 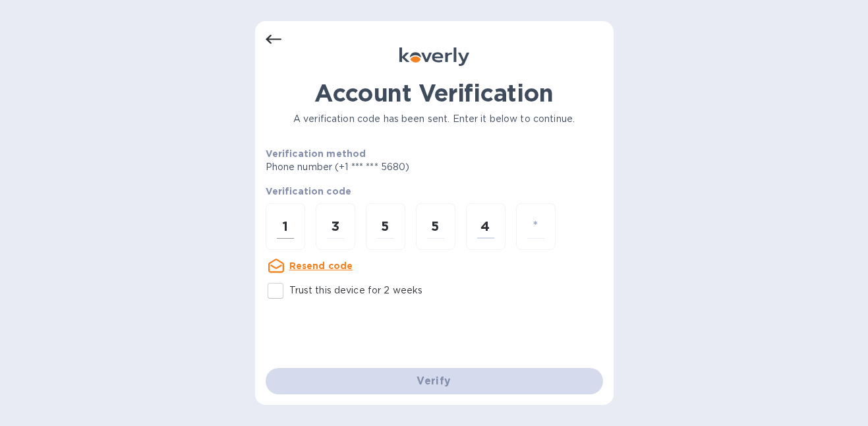 I want to click on p: A verification code has been sent. Enter it below to continue., so click(x=435, y=118).